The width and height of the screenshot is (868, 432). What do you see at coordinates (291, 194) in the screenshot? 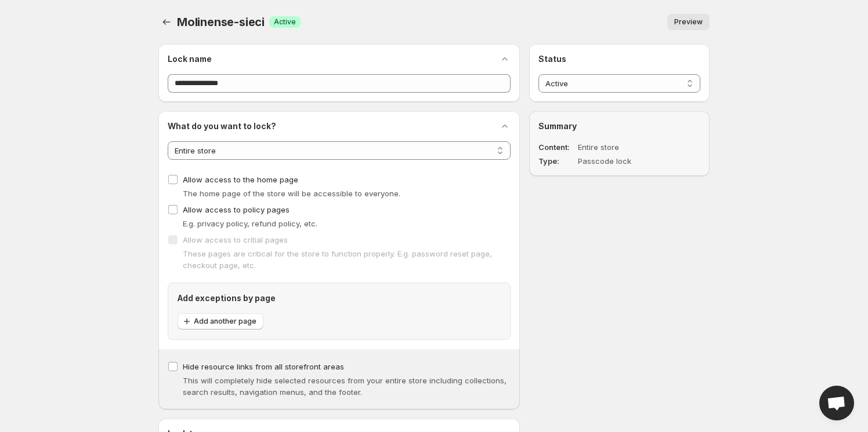
I see `span: The home page of the store will be accessible to everyone.` at bounding box center [291, 194].